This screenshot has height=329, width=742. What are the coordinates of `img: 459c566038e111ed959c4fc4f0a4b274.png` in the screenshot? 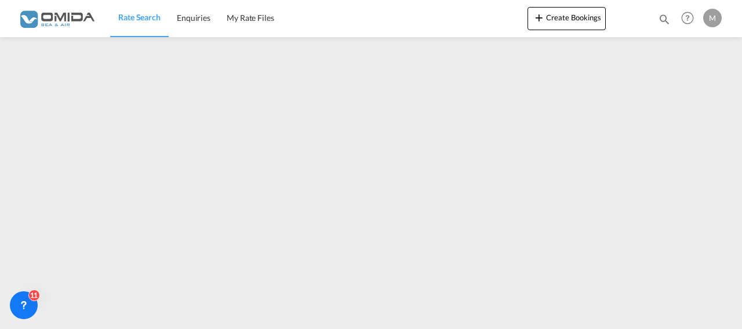 It's located at (56, 18).